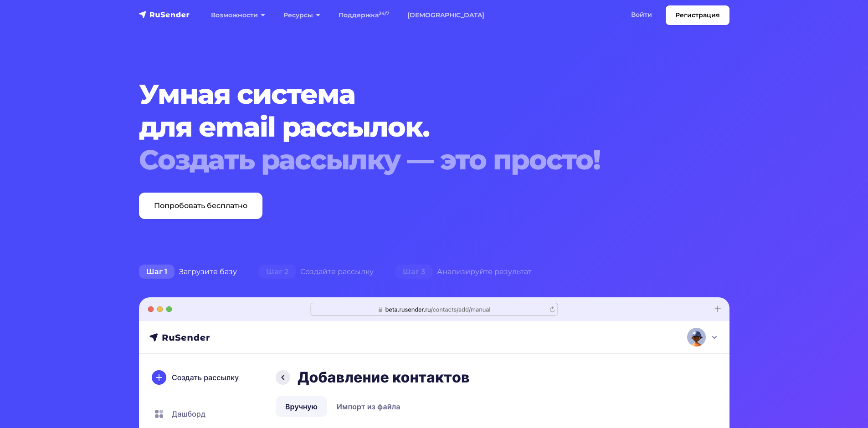  What do you see at coordinates (238, 15) in the screenshot?
I see `a: Возможности` at bounding box center [238, 15].